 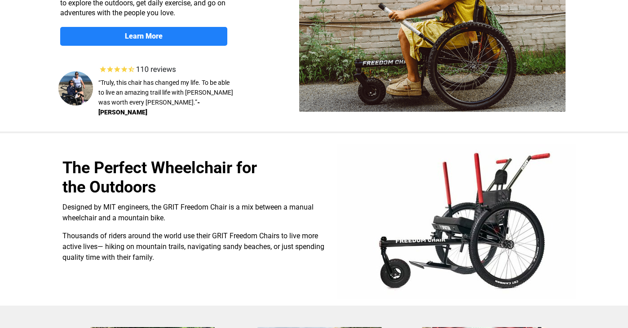 I want to click on span: Thousands of riders around the world use their GRIT Freedom Chairs to live more active lives— hik..., so click(x=193, y=247).